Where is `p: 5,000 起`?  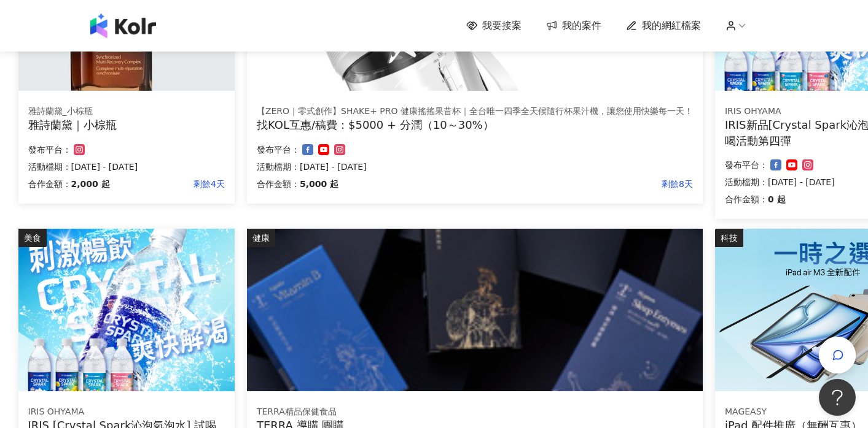
p: 5,000 起 is located at coordinates (319, 184).